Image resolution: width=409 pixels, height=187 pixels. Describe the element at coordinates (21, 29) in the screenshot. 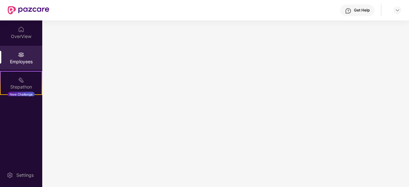

I see `img: svg+xml;base64,PHN2ZyBpZD0iSG9tZSIgeG1sbnM9Imh0dHA6Ly93d3cudzMub3JnLzIwMDAvc3ZnIiB3aWR0aD0iMjAiIG...` at that location.